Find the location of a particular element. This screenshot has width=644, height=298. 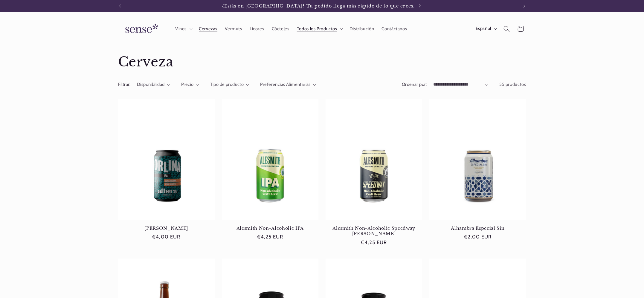

a: Sense is located at coordinates (140, 28).